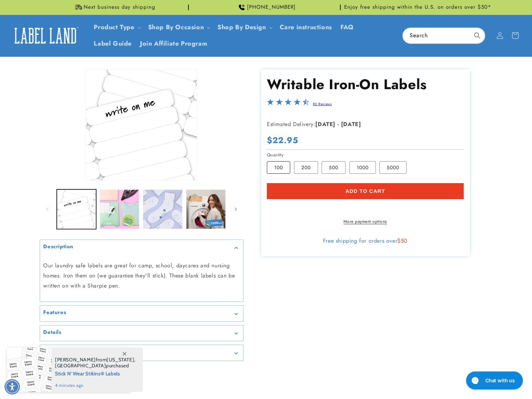 Image resolution: width=532 pixels, height=399 pixels. Describe the element at coordinates (278, 167) in the screenshot. I see `label: 100` at that location.